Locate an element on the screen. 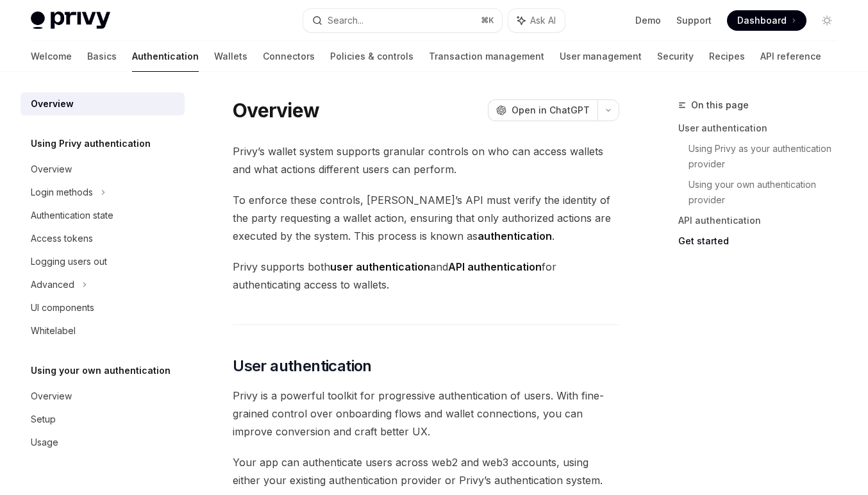 The height and width of the screenshot is (495, 868). a: Usage is located at coordinates (102, 443).